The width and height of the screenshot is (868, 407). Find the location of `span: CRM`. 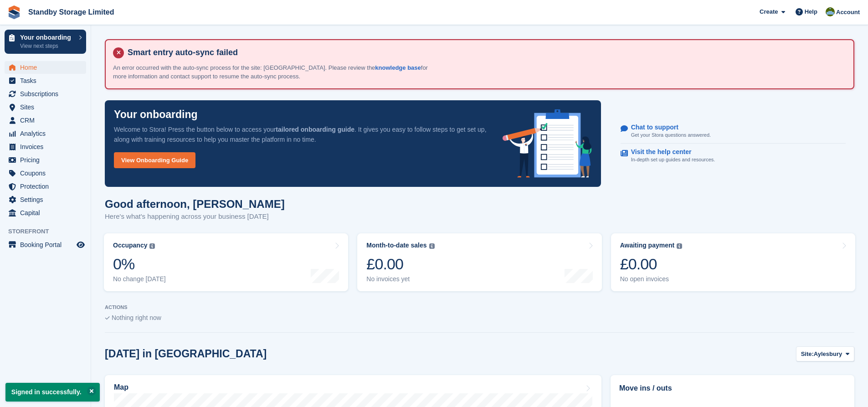

span: CRM is located at coordinates (47, 120).